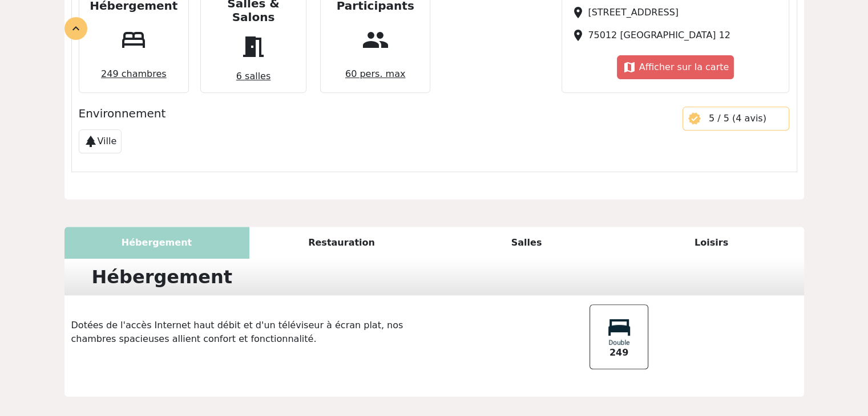 This screenshot has width=868, height=416. What do you see at coordinates (342, 243) in the screenshot?
I see `div: Restauration` at bounding box center [342, 243].